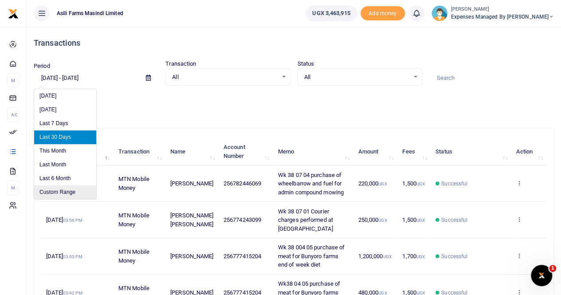 This screenshot has height=295, width=561. What do you see at coordinates (331, 13) in the screenshot?
I see `li: Wallet ballance` at bounding box center [331, 13].